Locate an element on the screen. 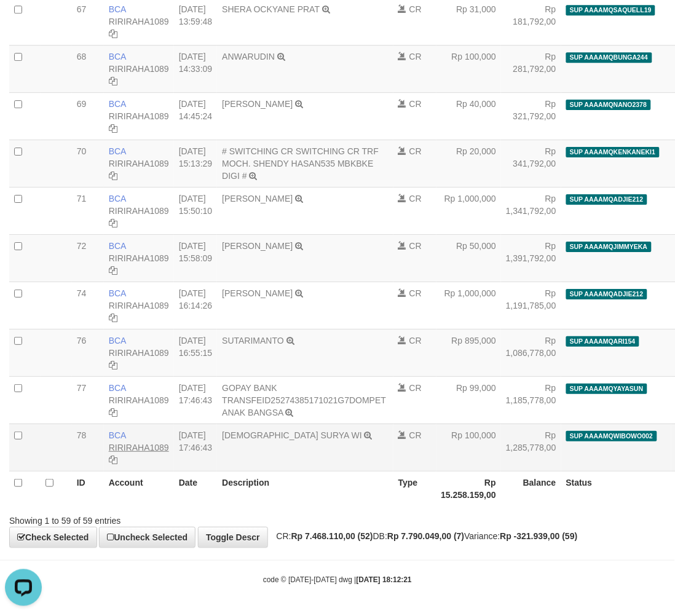 The height and width of the screenshot is (616, 675). td: Rp 1,391,792,00 is located at coordinates (531, 257).